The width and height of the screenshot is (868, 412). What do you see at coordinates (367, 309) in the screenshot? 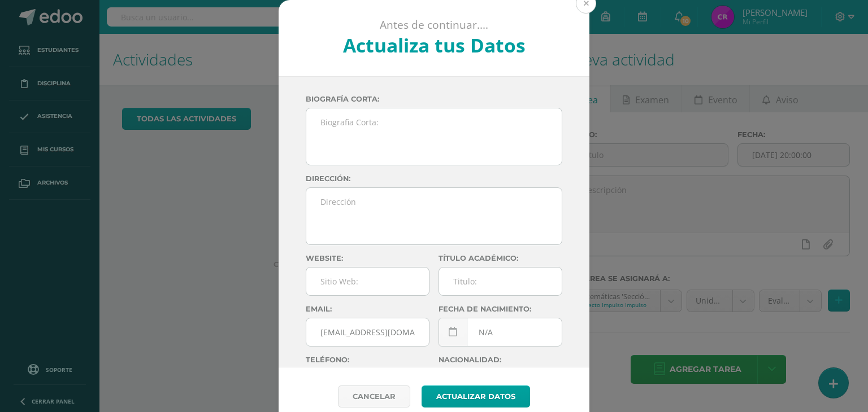
I see `label: Email:` at bounding box center [367, 309].